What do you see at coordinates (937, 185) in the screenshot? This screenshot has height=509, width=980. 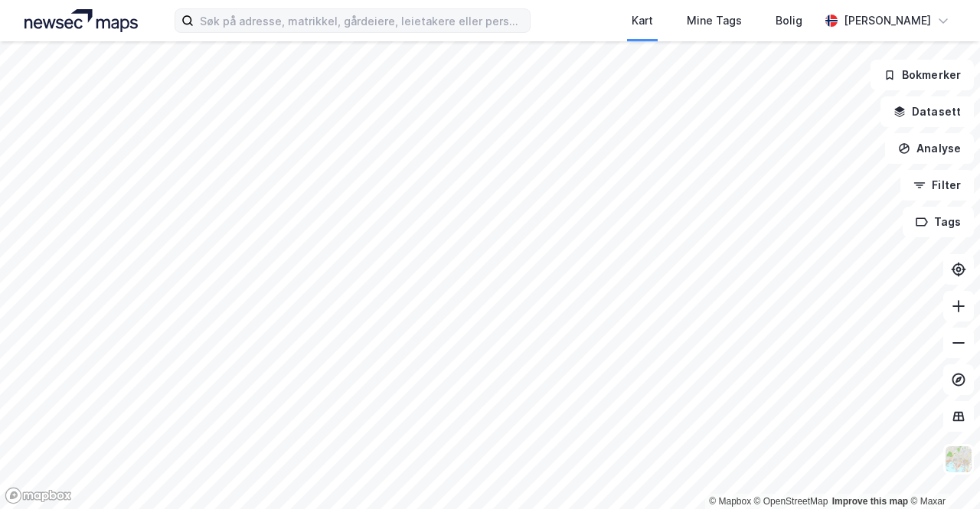 I see `button: Filter` at bounding box center [937, 185].